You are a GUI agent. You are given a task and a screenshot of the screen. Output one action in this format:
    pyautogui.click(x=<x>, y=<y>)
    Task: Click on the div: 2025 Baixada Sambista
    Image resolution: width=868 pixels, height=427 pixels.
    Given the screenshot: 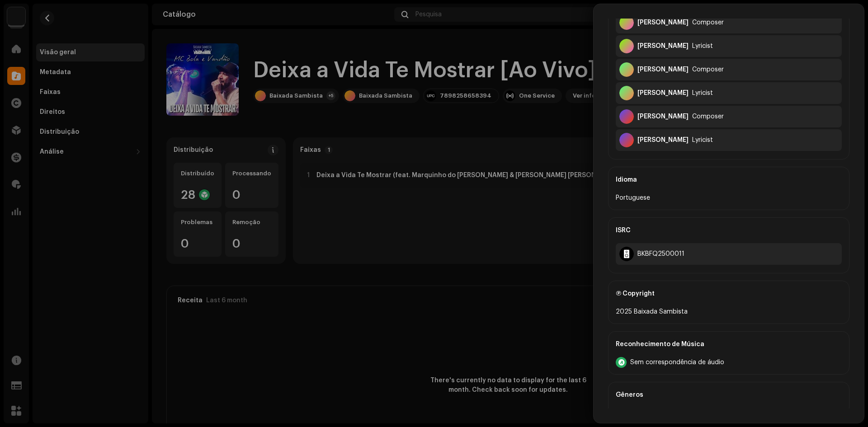 What is the action you would take?
    pyautogui.click(x=728, y=312)
    